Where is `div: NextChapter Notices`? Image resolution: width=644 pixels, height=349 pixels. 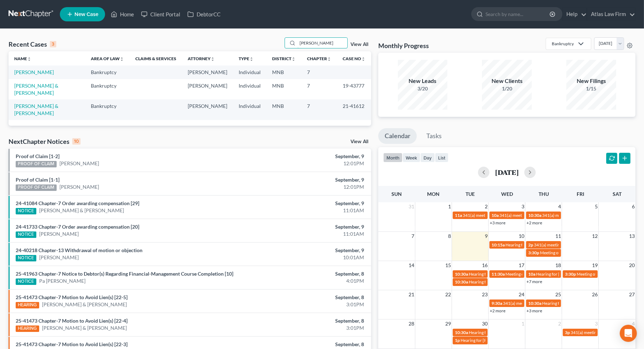 div: NextChapter Notices is located at coordinates (45, 141).